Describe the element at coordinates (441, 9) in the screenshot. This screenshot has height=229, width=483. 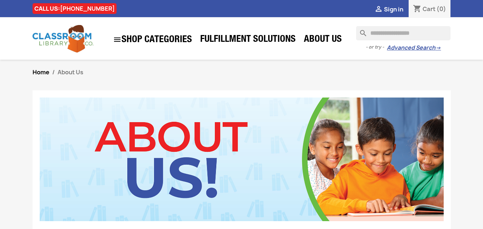
I see `span: (0)` at that location.